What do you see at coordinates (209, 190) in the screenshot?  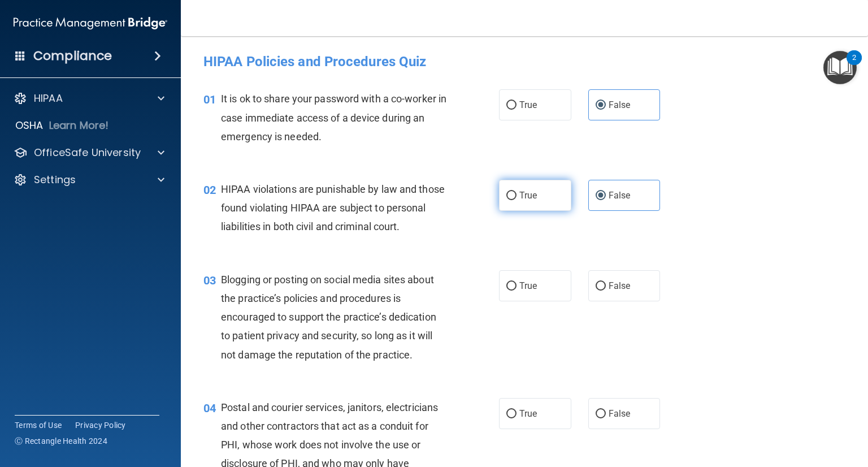 I see `span: 02` at bounding box center [209, 190].